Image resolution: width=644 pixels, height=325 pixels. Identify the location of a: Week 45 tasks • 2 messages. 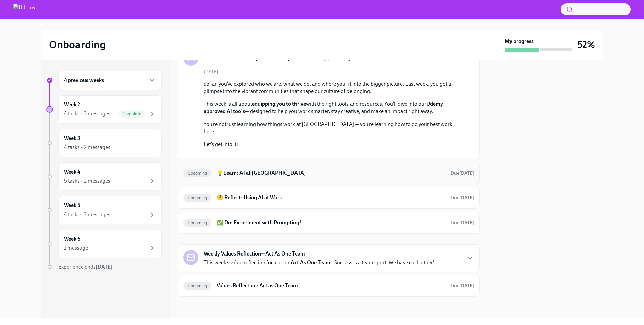
(104, 177).